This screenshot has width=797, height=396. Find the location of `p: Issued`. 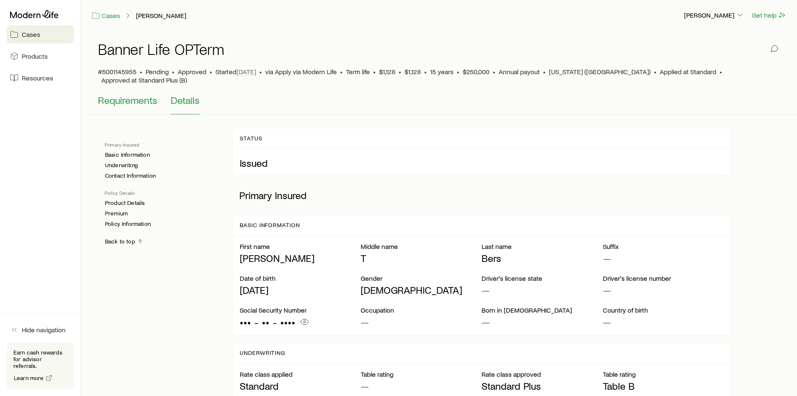

p: Issued is located at coordinates (482, 163).